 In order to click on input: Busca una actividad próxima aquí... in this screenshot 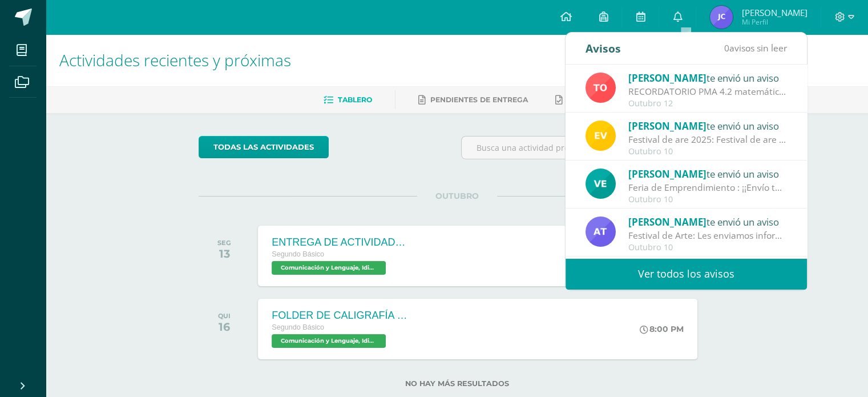, I will do `click(588, 148)`.